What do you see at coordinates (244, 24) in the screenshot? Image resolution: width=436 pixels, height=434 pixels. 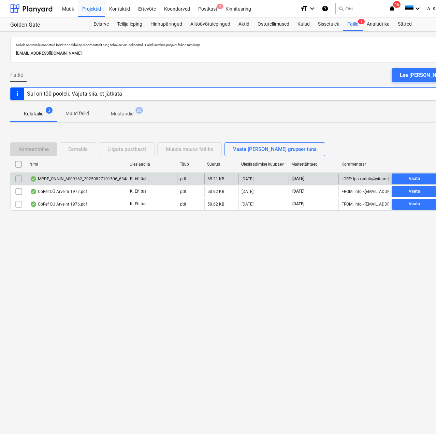 I see `div: Aktid` at bounding box center [244, 24].